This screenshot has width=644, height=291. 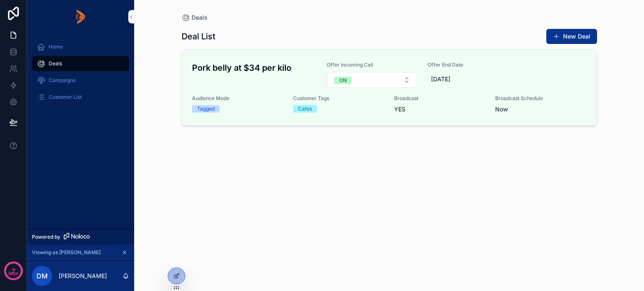 What do you see at coordinates (338, 98) in the screenshot?
I see `span: Customer Tags` at bounding box center [338, 98].